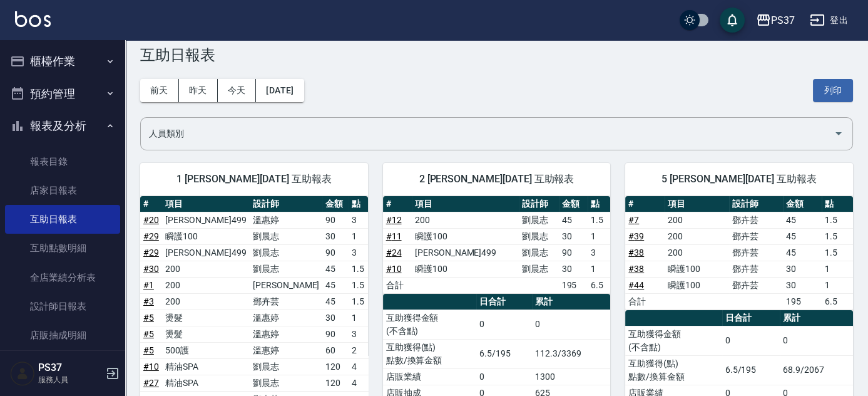 The image size is (868, 396). I want to click on td: 2, so click(360, 350).